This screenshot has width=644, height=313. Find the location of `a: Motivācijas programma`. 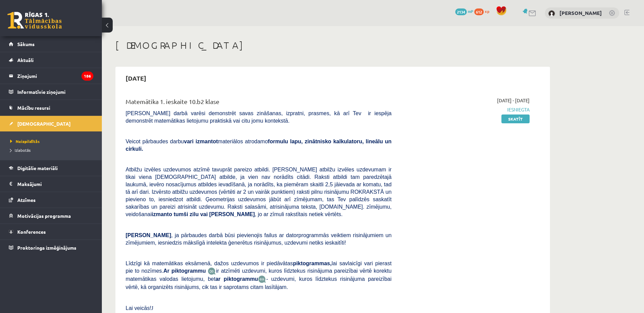

a: Motivācijas programma is located at coordinates (51, 216).